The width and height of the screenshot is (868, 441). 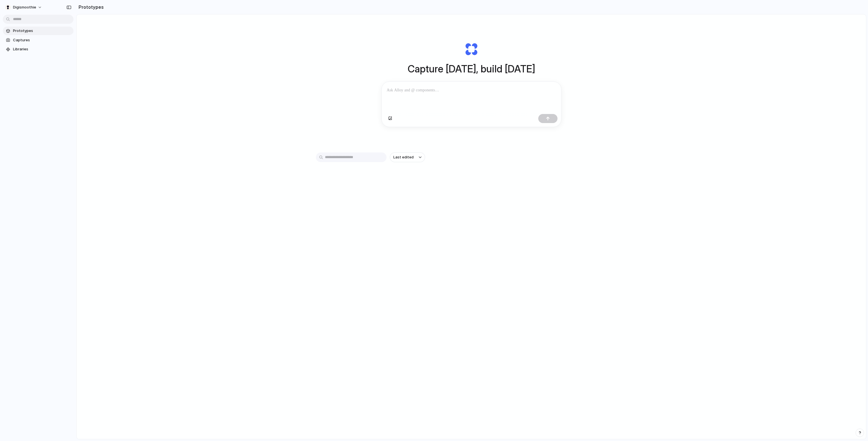 I want to click on button: Last edited, so click(x=407, y=157).